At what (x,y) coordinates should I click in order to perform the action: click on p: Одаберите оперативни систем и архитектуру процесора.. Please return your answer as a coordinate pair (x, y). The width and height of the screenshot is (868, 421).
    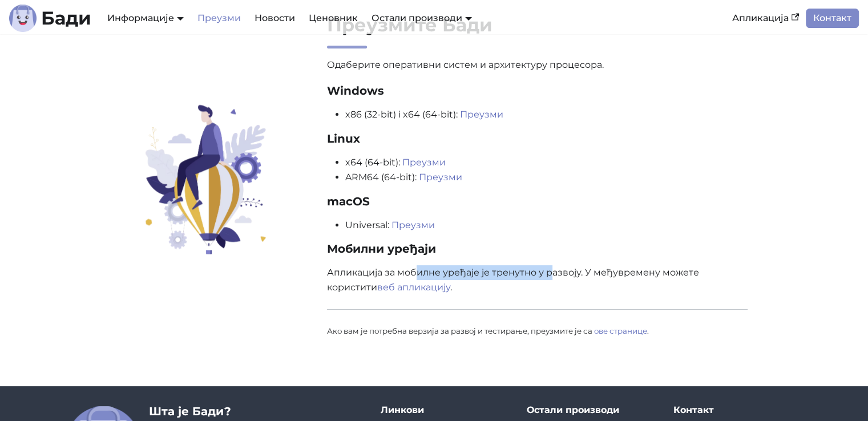
    Looking at the image, I should click on (537, 65).